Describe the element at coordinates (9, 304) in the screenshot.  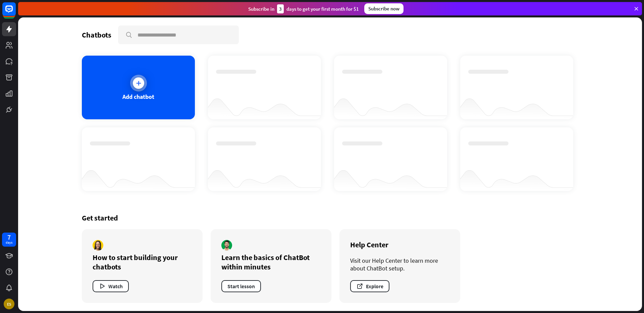
I see `div: ES` at that location.